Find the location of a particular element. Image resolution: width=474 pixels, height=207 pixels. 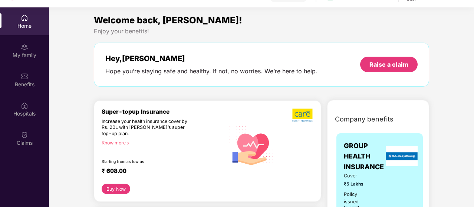

span: Cover is located at coordinates (357, 176).